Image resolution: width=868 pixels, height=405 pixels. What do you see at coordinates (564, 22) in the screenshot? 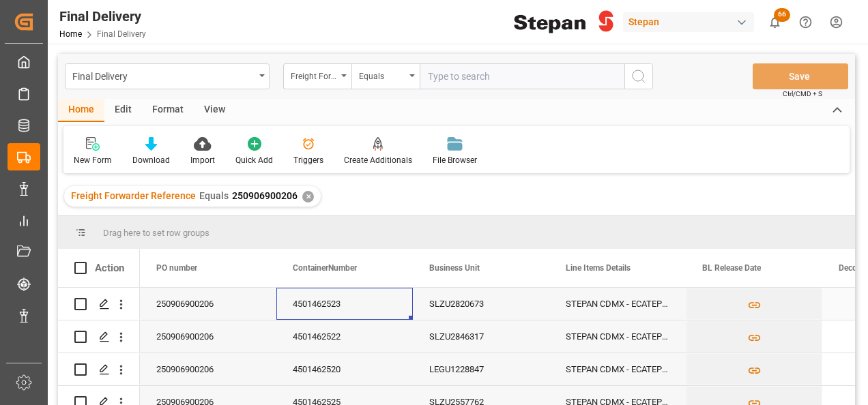
I see `img: Stepan_Company_logo.svg.png_1713531530.png` at bounding box center [564, 22].